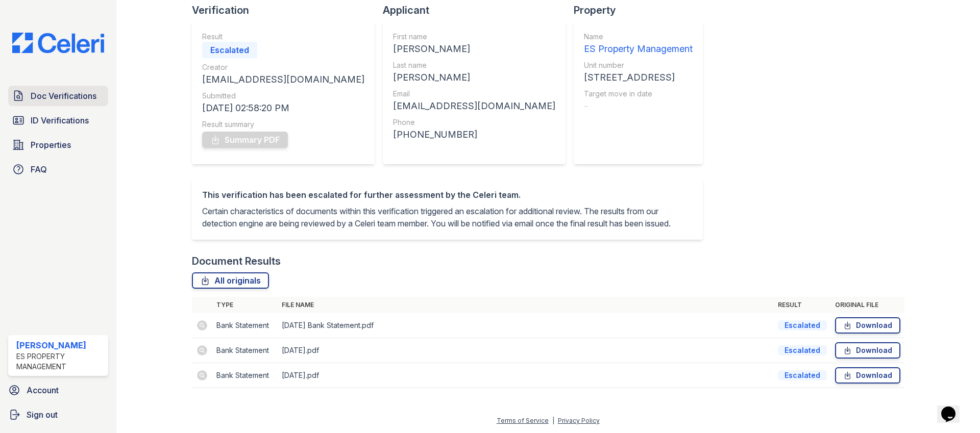 Image resolution: width=980 pixels, height=433 pixels. I want to click on a: FAQ, so click(58, 169).